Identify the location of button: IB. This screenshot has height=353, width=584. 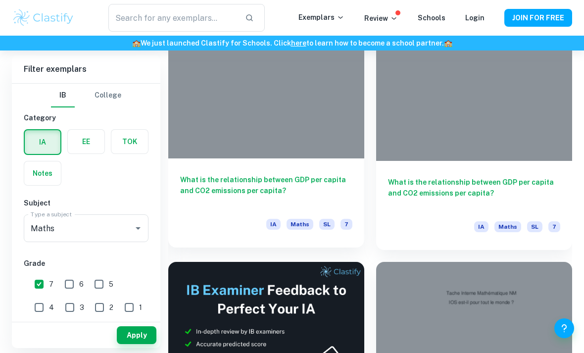
(63, 95).